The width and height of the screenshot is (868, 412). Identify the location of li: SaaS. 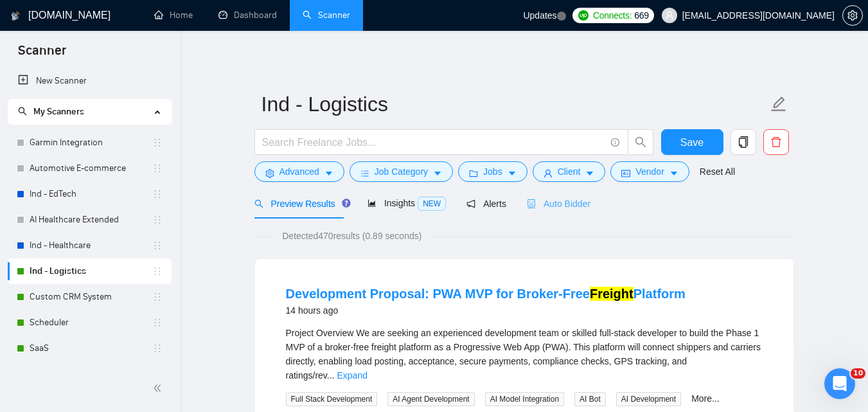
(89, 349).